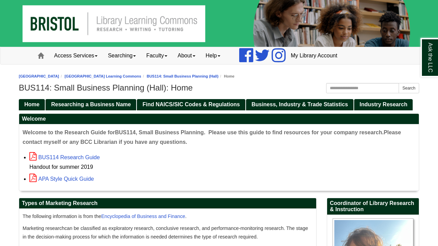 The image size is (438, 246). I want to click on span: Find NAICS/SIC Codes & Regulations, so click(191, 104).